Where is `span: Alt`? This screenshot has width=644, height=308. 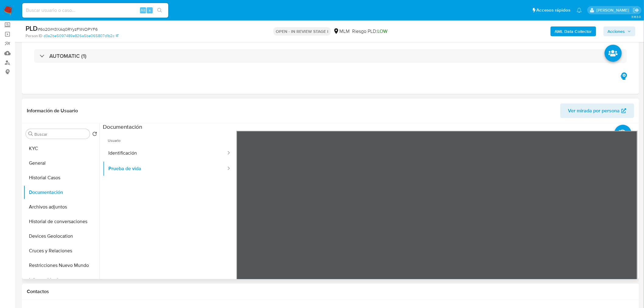
span: Alt is located at coordinates (143, 10).